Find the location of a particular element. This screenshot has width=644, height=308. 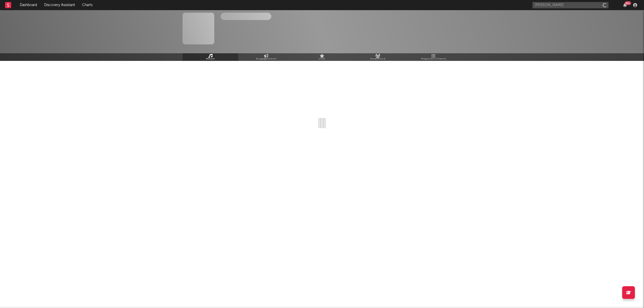

span: Live is located at coordinates (322, 59).